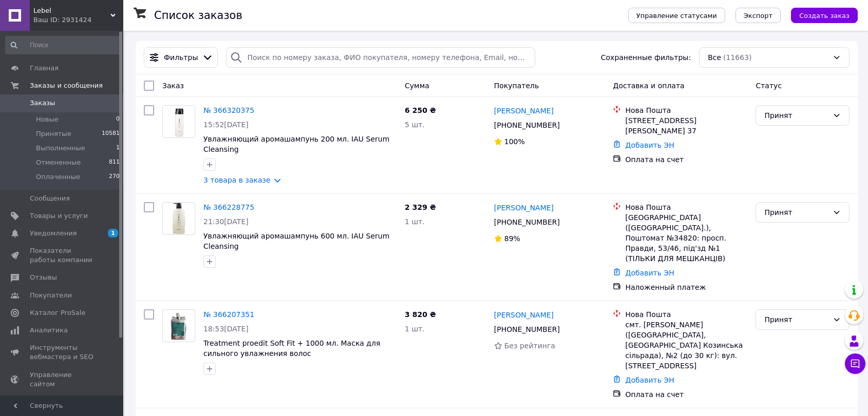 The image size is (868, 416). I want to click on span: Покупатель, so click(516, 86).